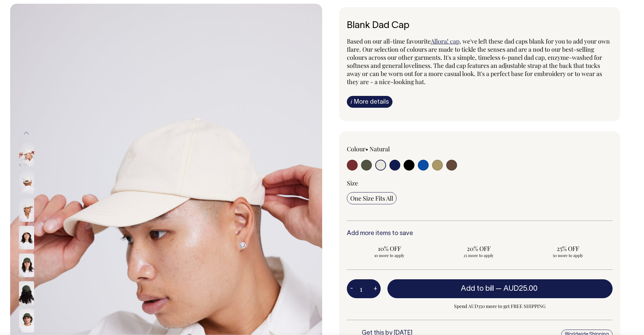  Describe the element at coordinates (26, 133) in the screenshot. I see `button: Previous` at that location.